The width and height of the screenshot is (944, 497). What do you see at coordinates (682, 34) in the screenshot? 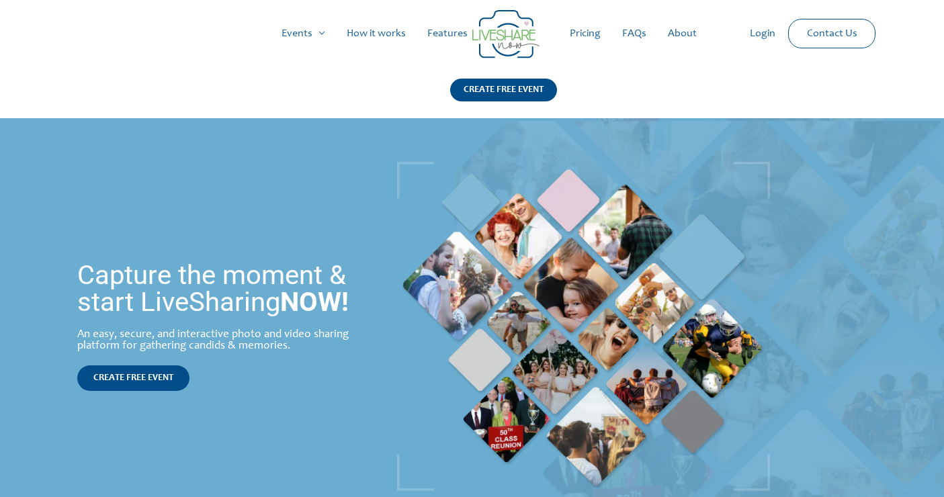
I see `a: About` at bounding box center [682, 34].